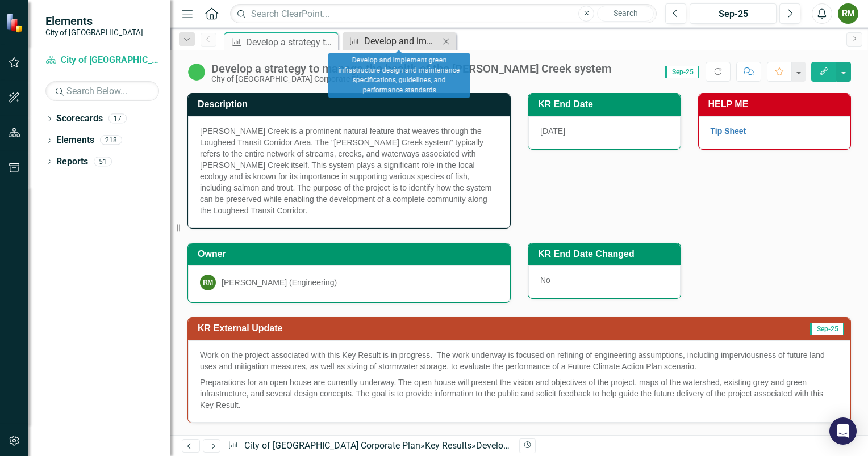 The width and height of the screenshot is (868, 456). Describe the element at coordinates (545, 280) in the screenshot. I see `span: No` at that location.